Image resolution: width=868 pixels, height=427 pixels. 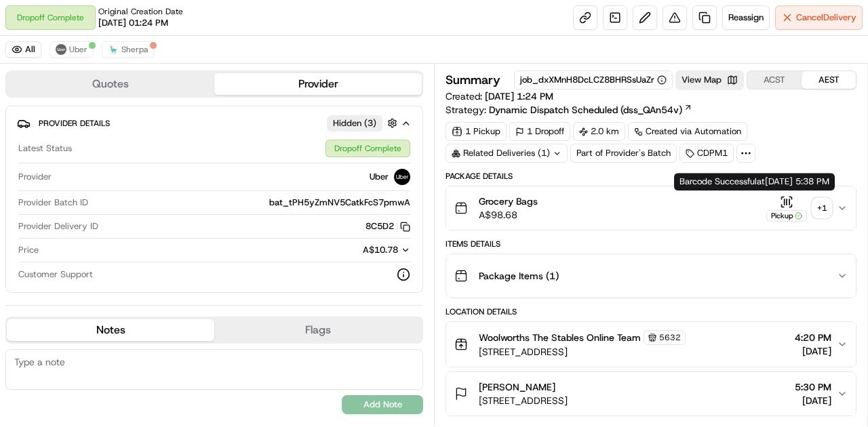 What do you see at coordinates (754, 182) in the screenshot?
I see `div: Barcode Successful` at bounding box center [754, 182].